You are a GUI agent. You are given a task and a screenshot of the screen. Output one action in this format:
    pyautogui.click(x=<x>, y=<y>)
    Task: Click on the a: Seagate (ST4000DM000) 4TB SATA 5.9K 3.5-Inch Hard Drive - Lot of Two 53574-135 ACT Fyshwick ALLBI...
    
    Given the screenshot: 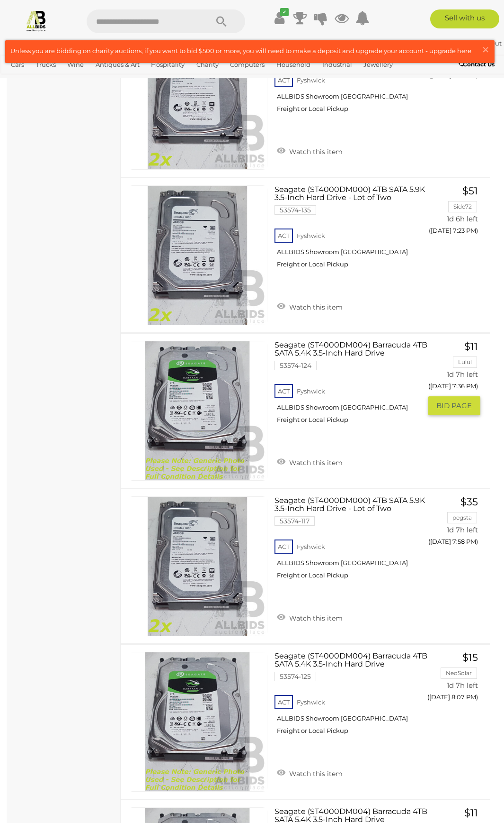 What is the action you would take?
    pyautogui.click(x=351, y=231)
    